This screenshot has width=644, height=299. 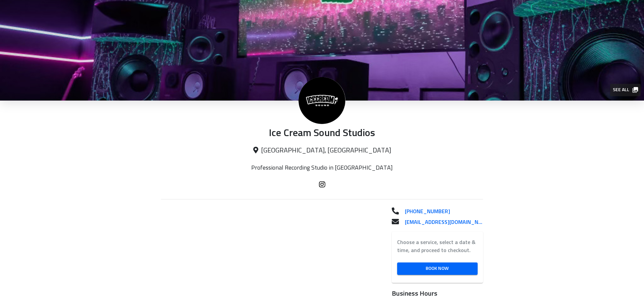 I want to click on a: Book Now, so click(x=438, y=268).